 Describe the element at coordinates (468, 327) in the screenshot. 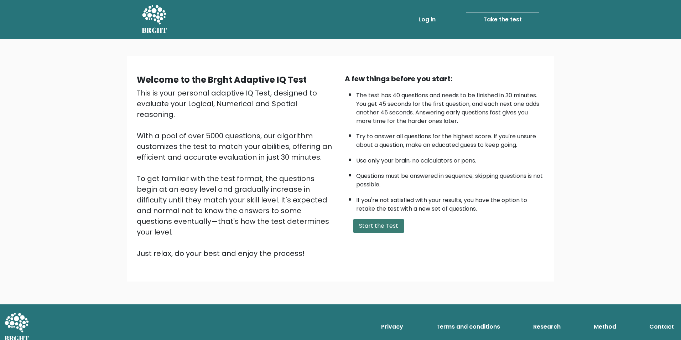

I see `a: Terms and conditions` at that location.